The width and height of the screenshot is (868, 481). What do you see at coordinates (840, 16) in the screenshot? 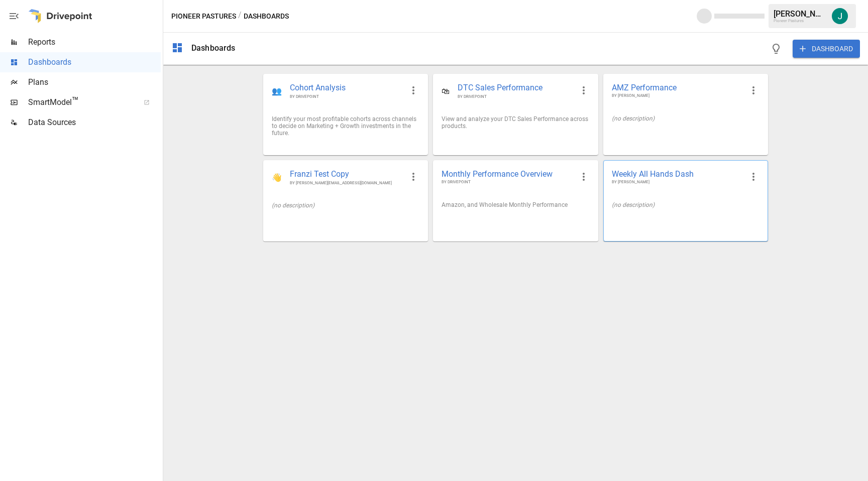
I see `img: Jacob Brighton` at bounding box center [840, 16].